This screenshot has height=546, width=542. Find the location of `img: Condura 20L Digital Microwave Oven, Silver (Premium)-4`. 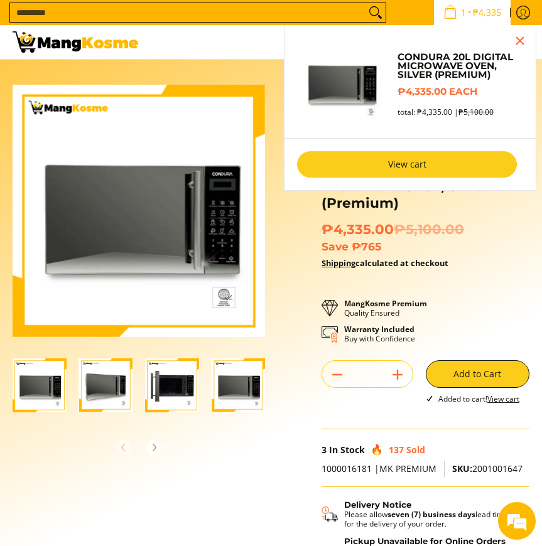

img: Condura 20L Digital Microwave Oven, Silver (Premium)-4 is located at coordinates (239, 386).